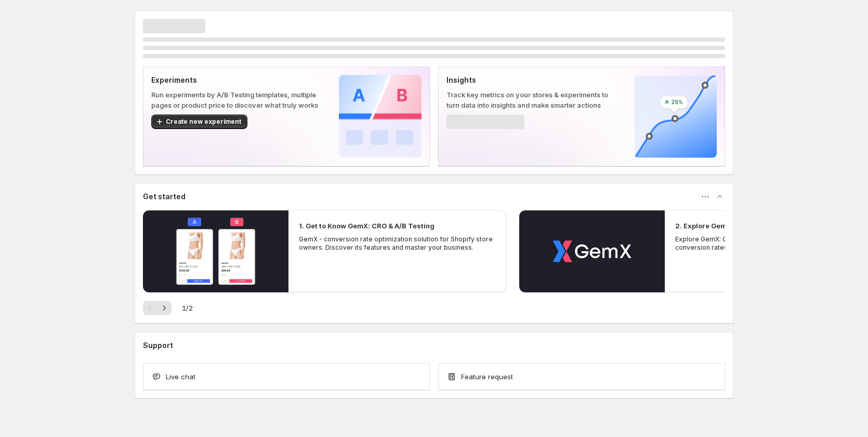 The height and width of the screenshot is (437, 868). What do you see at coordinates (157, 308) in the screenshot?
I see `nav: Phân trang` at bounding box center [157, 308].